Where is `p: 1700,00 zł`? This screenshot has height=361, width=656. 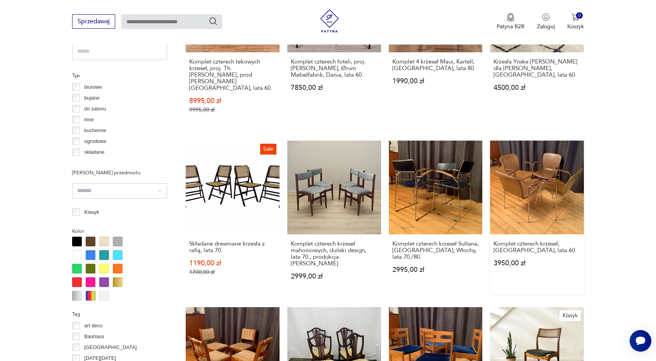
p: 1700,00 zł is located at coordinates (233, 272).